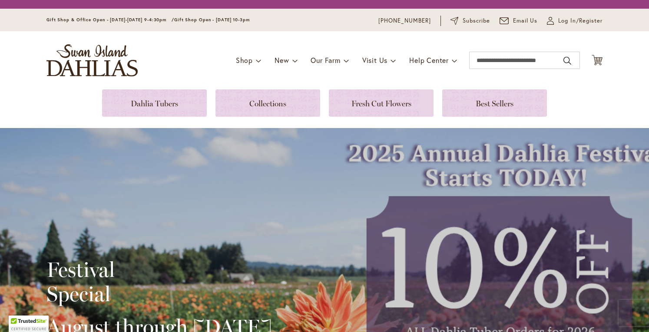 This screenshot has width=649, height=332. I want to click on span: Email Us, so click(525, 21).